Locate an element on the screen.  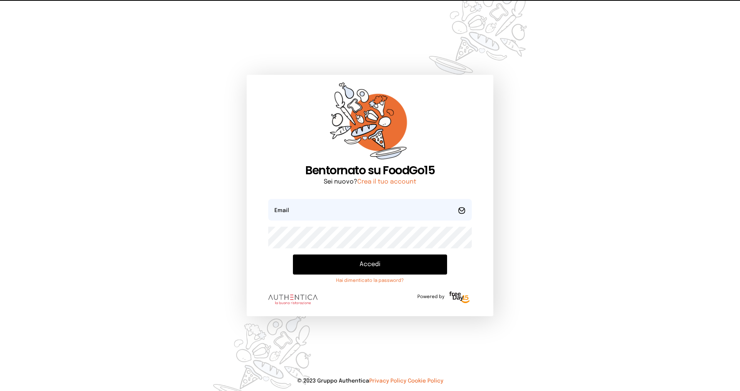
img: sticker-orange.65babaf.png is located at coordinates (370, 123).